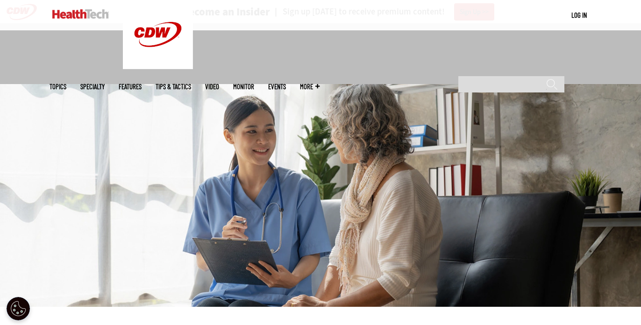 This screenshot has width=641, height=325. I want to click on span: More, so click(310, 86).